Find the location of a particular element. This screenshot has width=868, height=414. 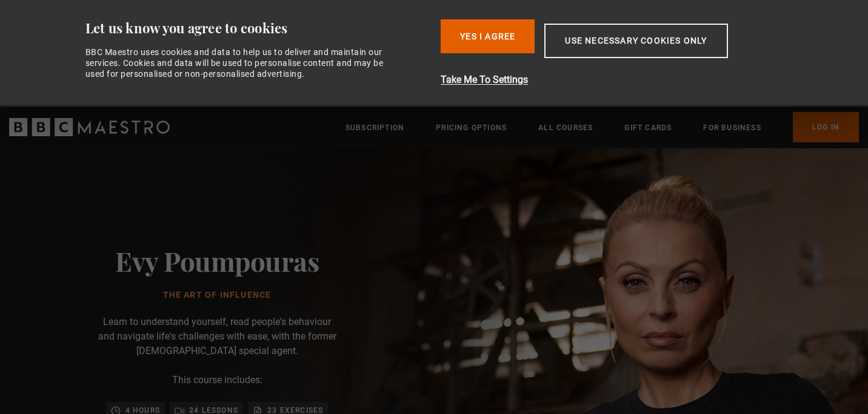

div: Let us know you agree to cookies is located at coordinates (258, 28).